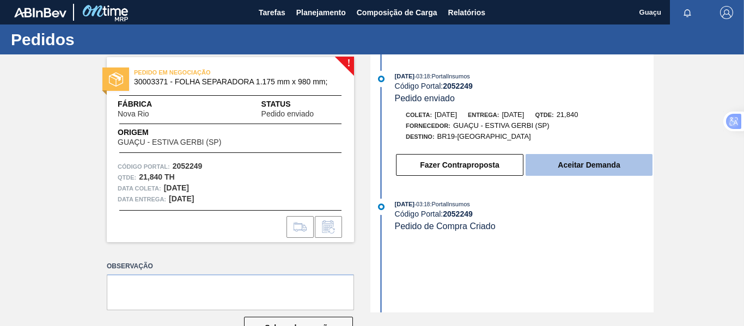 The width and height of the screenshot is (744, 326). What do you see at coordinates (210, 72) in the screenshot?
I see `span: PEDIDO EM NEGOCIAÇÃO` at bounding box center [210, 72].